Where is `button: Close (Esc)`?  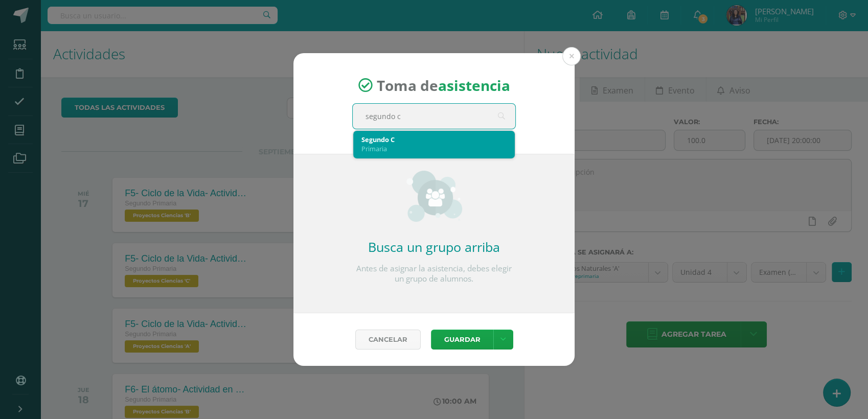
button: Close (Esc) is located at coordinates (571, 56).